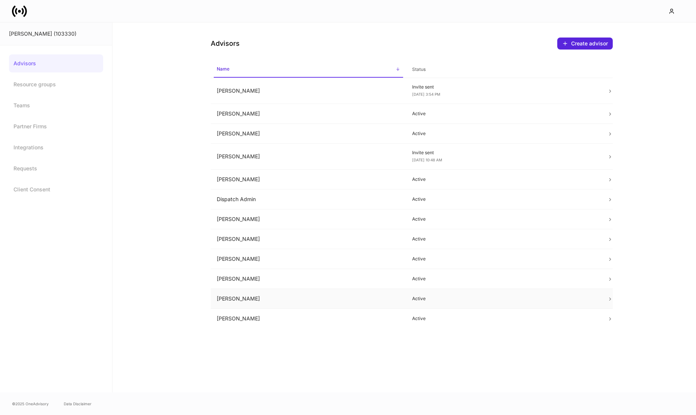 Image resolution: width=696 pixels, height=415 pixels. What do you see at coordinates (56, 168) in the screenshot?
I see `a: Requests` at bounding box center [56, 168].